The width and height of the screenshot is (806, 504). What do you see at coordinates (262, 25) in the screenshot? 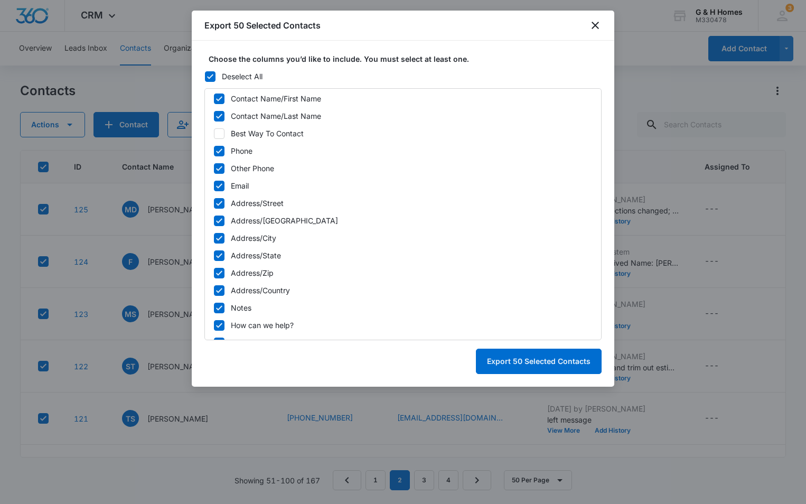
I see `h1: Export 50 Selected Contacts` at bounding box center [262, 25].